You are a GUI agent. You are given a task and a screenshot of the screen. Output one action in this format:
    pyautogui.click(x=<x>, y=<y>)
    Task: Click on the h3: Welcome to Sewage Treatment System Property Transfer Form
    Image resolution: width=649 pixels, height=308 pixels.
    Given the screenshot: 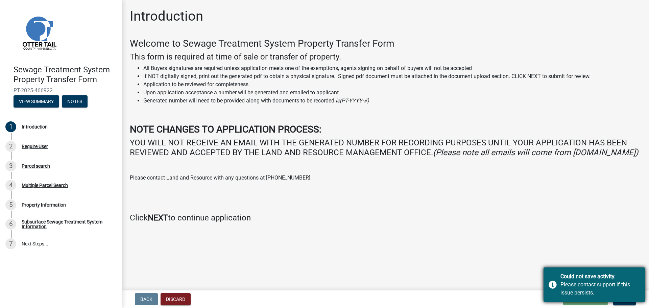 What is the action you would take?
    pyautogui.click(x=385, y=44)
    